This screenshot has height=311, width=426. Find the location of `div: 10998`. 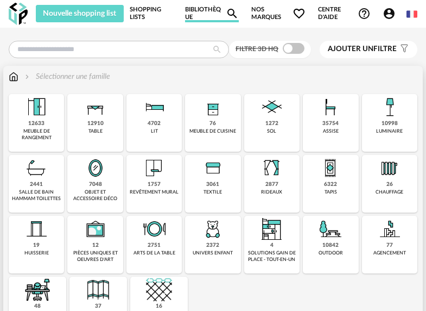

div: 10998 is located at coordinates (390, 123).